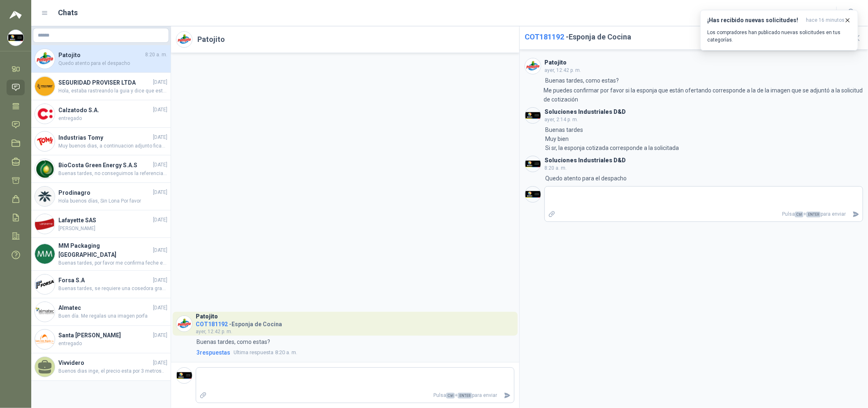  What do you see at coordinates (113, 316) in the screenshot?
I see `span: Buen día. Me regalas una imagen porfa` at bounding box center [113, 316].